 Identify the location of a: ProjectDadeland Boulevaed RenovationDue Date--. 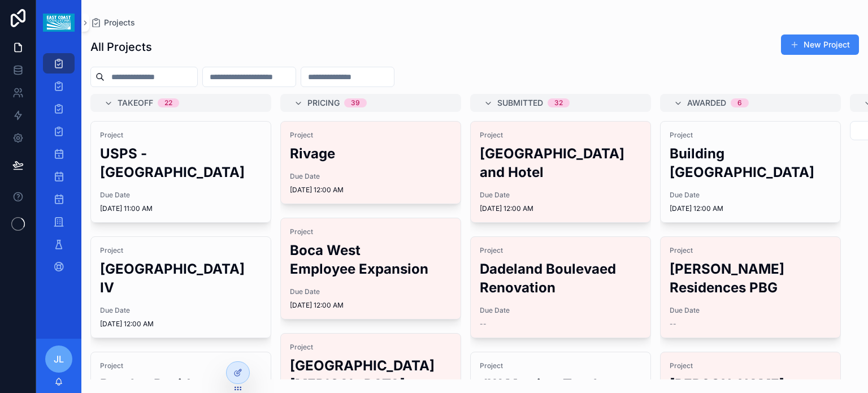
(561, 287).